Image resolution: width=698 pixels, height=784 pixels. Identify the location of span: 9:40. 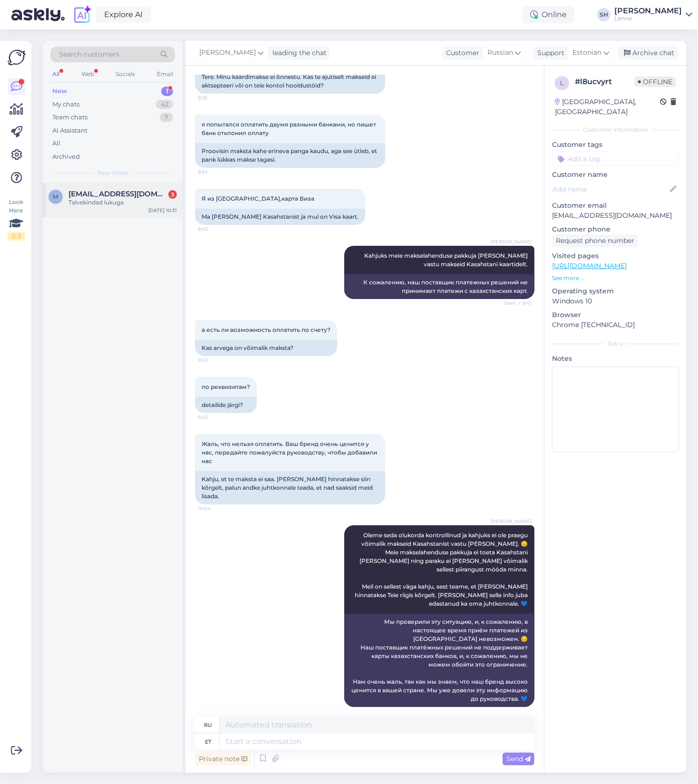
(216, 229).